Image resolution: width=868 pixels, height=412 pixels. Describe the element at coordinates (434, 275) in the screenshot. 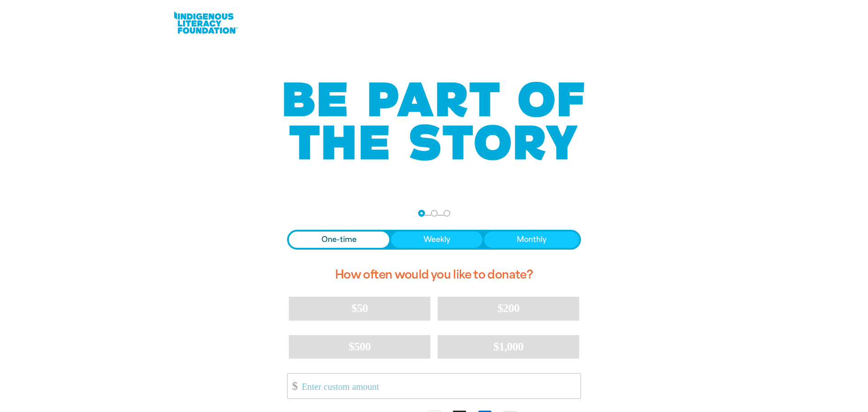

I see `h2: How often would you like to donate?` at that location.